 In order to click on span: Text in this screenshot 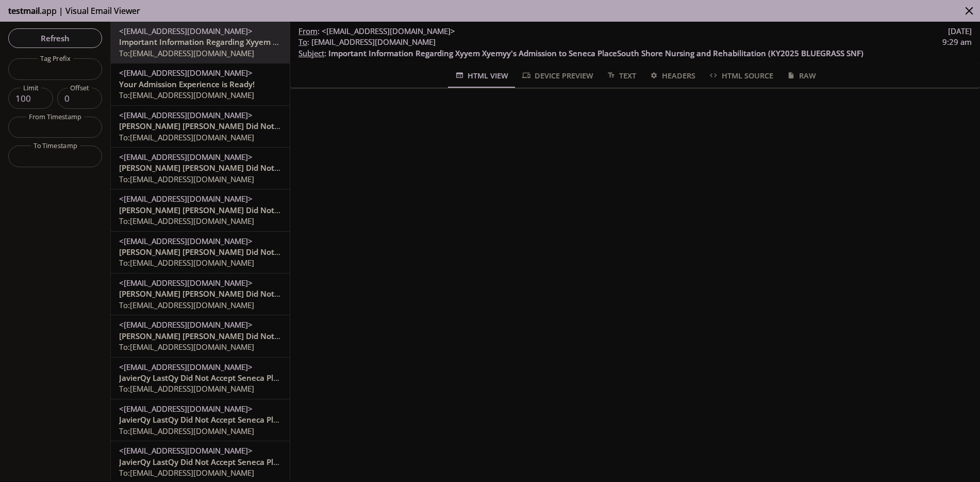, I will do `click(621, 76)`.